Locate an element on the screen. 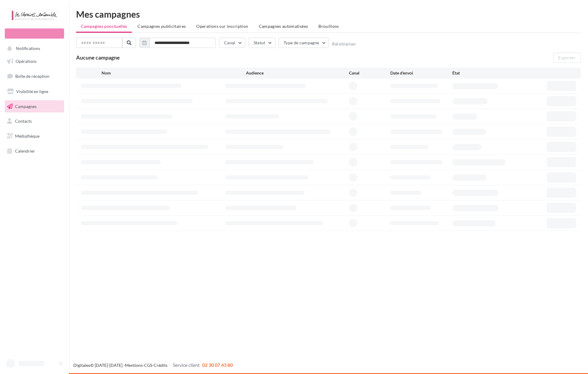 Image resolution: width=588 pixels, height=374 pixels. a: Opérations is located at coordinates (35, 61).